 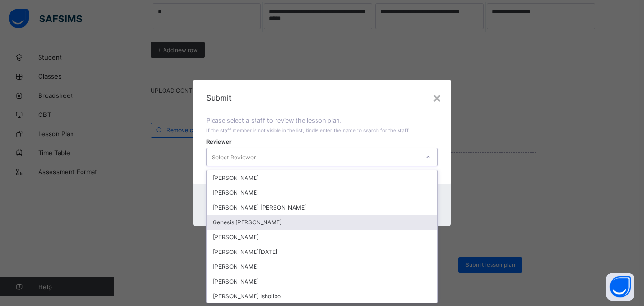 What do you see at coordinates (620, 287) in the screenshot?
I see `button: Open asap` at bounding box center [620, 287].